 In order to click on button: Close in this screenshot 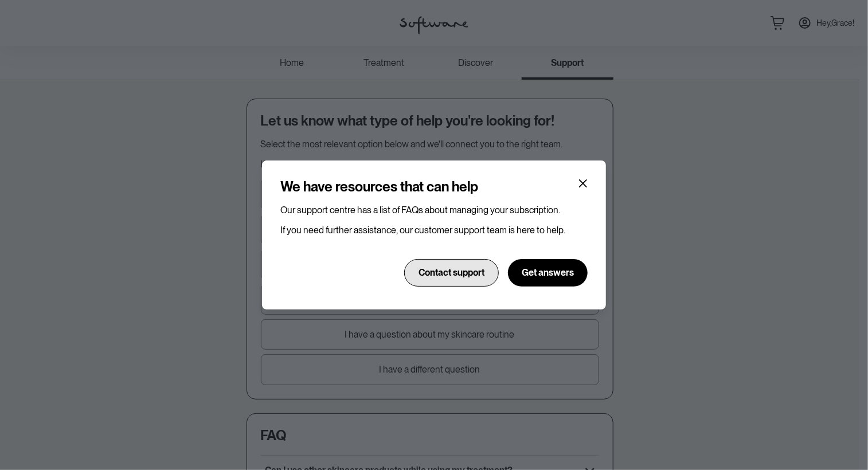, I will do `click(583, 183)`.